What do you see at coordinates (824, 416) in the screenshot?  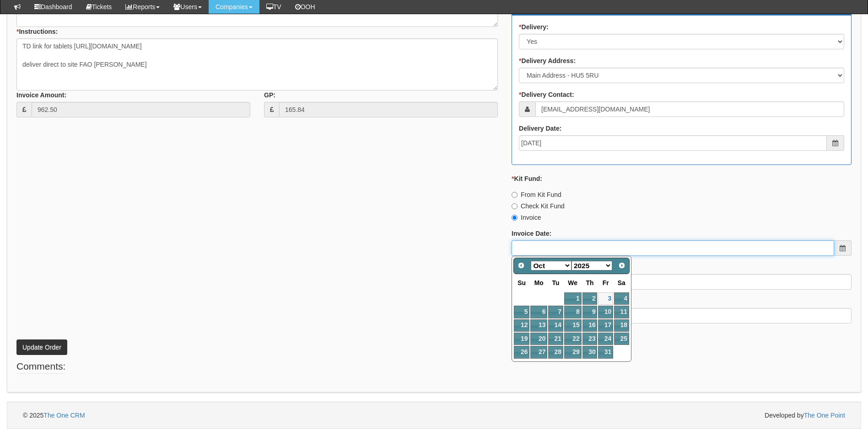 I see `a: The One Point` at bounding box center [824, 416].